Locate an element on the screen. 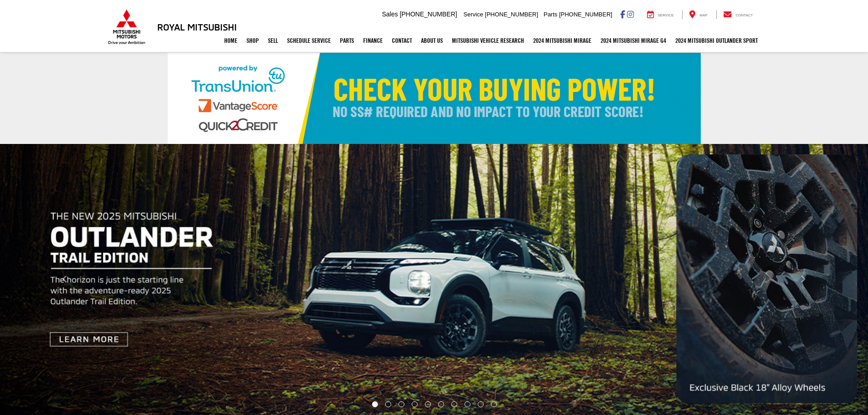 Image resolution: width=868 pixels, height=415 pixels. a: 2024 Mitsubishi Outlander SPORT is located at coordinates (716, 41).